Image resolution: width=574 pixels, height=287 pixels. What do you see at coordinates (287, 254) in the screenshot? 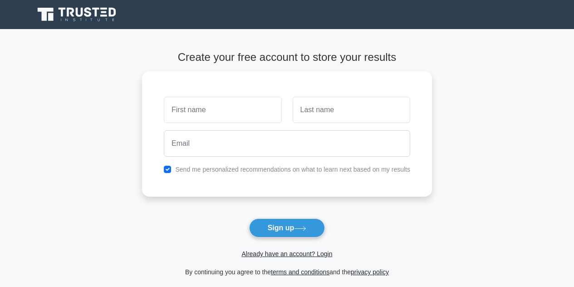
I see `a: Already have an account? Login` at bounding box center [287, 254].